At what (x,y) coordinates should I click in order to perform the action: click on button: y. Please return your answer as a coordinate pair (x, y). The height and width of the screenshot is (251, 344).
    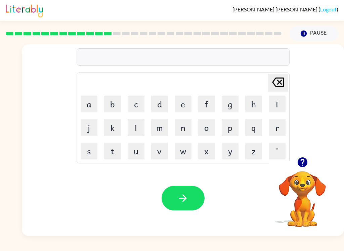
    Looking at the image, I should click on (230, 151).